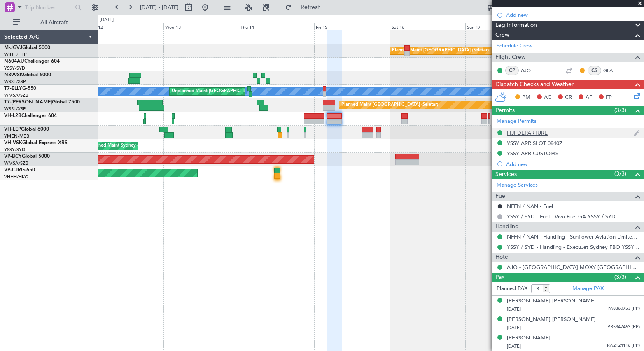 This screenshot has width=644, height=351. I want to click on a: Manage Permits, so click(517, 122).